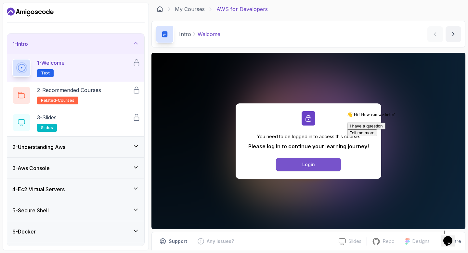  I want to click on button: previous content, so click(435, 34).